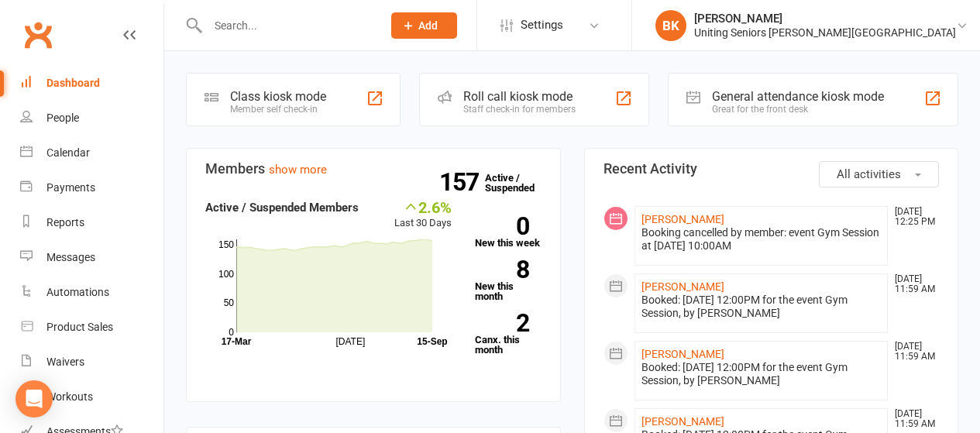 The width and height of the screenshot is (980, 433). Describe the element at coordinates (502, 270) in the screenshot. I see `strong: 8` at that location.